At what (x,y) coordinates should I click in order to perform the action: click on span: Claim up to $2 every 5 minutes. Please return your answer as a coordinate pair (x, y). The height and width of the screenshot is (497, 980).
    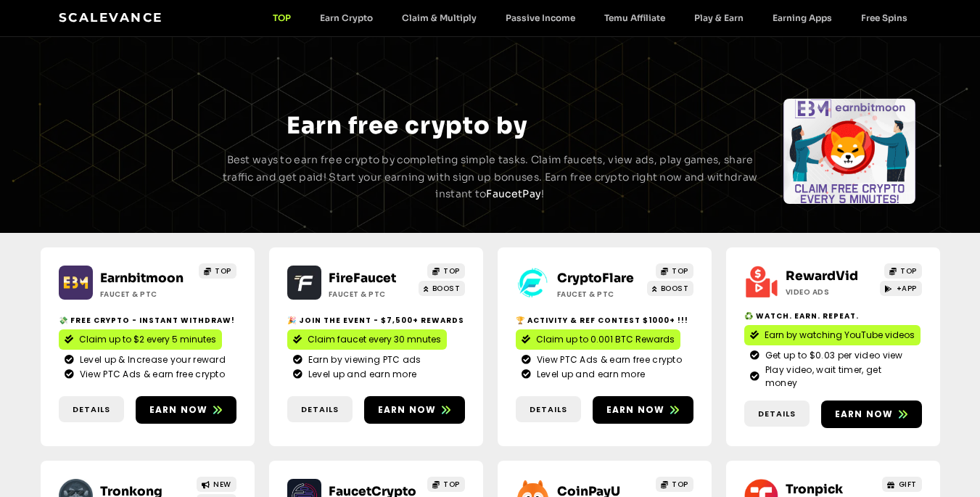
    Looking at the image, I should click on (148, 340).